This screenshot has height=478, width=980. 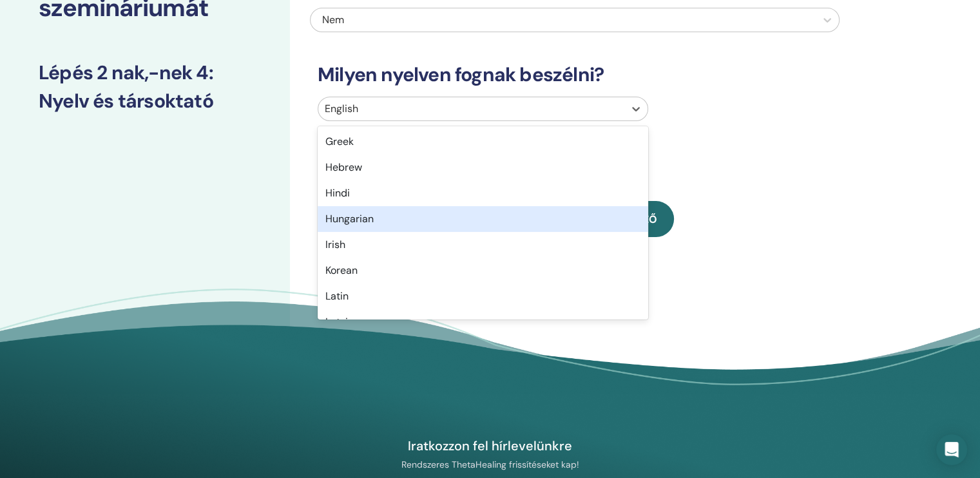 I want to click on h3: Lépés 2 nak,-nek 4 :, so click(x=145, y=73).